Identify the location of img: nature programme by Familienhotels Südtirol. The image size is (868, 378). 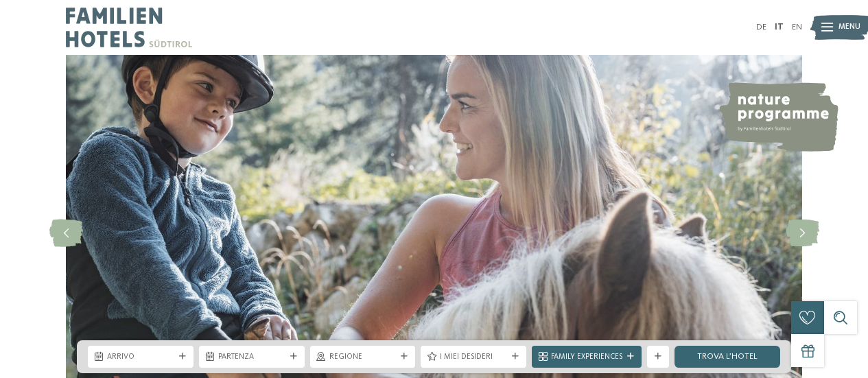
(778, 117).